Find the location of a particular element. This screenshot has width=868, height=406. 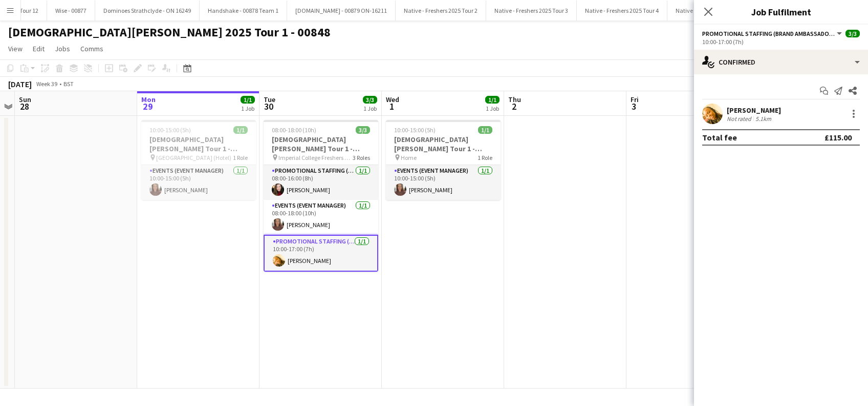

span: Comms is located at coordinates (92, 49).